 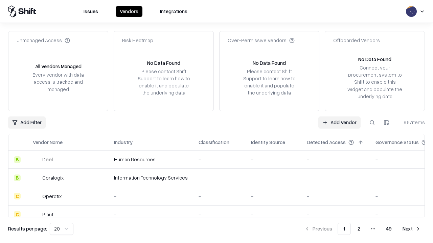 I want to click on div: Unmanaged Access, so click(x=43, y=40).